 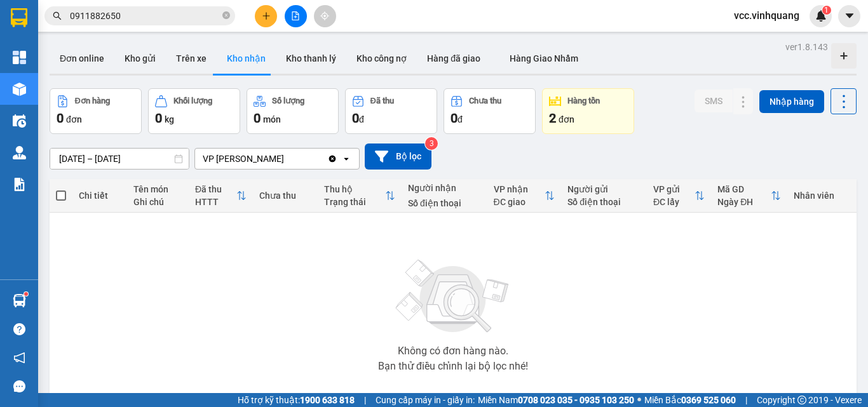 What do you see at coordinates (328, 400) in the screenshot?
I see `strong: 1900 633 818` at bounding box center [328, 400].